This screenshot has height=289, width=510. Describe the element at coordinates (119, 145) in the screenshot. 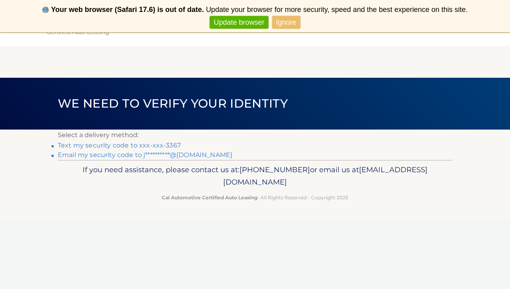

I see `a: Text my security code to xxx-xxx-3367` at that location.